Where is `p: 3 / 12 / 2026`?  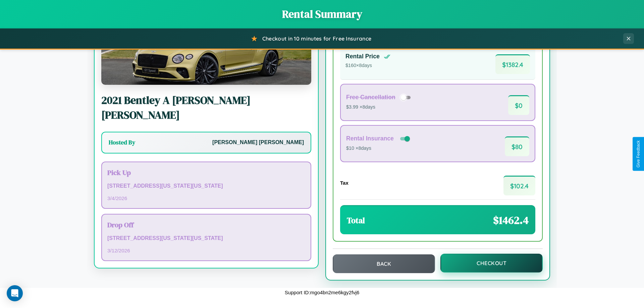
p: 3 / 12 / 2026 is located at coordinates (206, 250).